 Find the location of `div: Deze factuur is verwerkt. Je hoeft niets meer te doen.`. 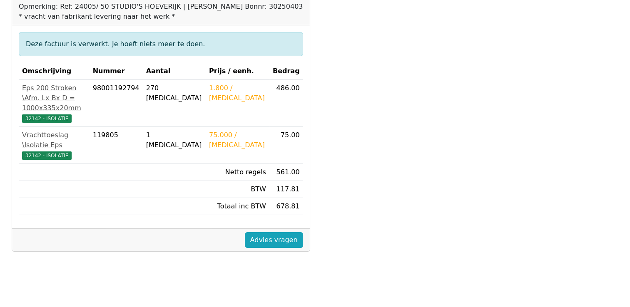

div: Deze factuur is verwerkt. Je hoeft niets meer te doen. is located at coordinates (161, 44).